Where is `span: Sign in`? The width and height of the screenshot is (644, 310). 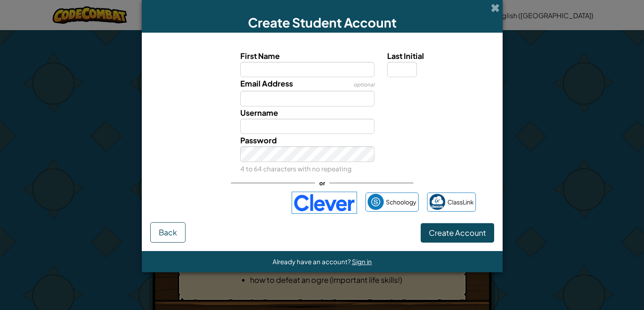 span: Sign in is located at coordinates (362, 261).